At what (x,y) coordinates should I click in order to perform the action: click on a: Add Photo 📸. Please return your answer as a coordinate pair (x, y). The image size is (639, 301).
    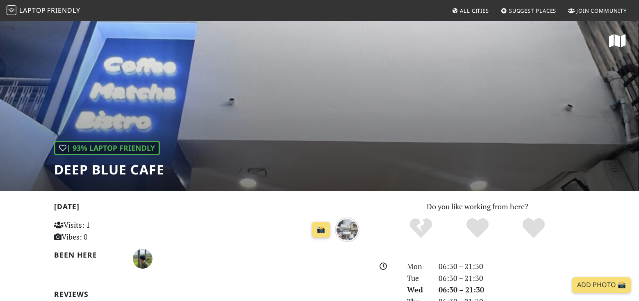
    Looking at the image, I should click on (601, 285).